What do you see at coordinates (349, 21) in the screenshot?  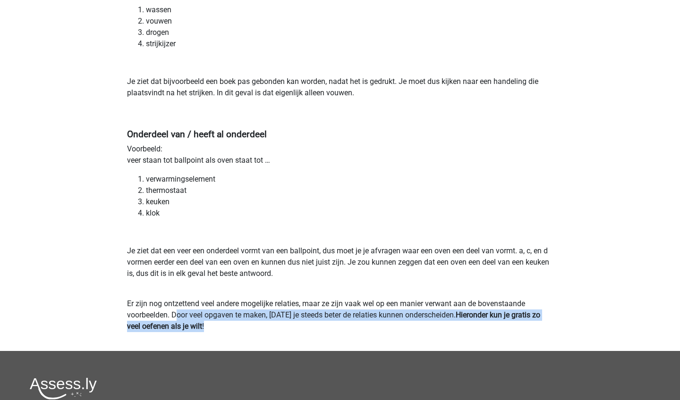 I see `li: vouwen` at bounding box center [349, 21].